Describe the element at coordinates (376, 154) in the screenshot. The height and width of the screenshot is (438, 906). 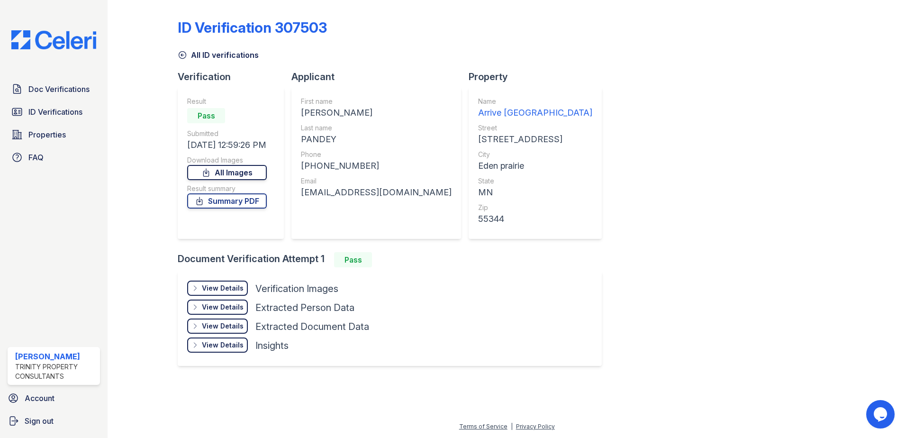
I see `div: Phone` at that location.